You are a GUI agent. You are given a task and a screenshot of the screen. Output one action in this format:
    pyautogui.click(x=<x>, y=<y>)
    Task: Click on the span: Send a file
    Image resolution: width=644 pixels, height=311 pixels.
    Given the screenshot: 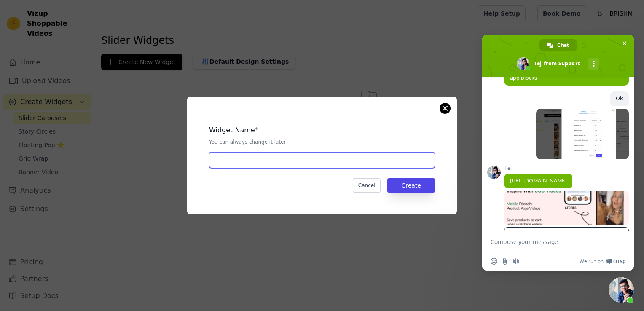 What is the action you would take?
    pyautogui.click(x=505, y=261)
    